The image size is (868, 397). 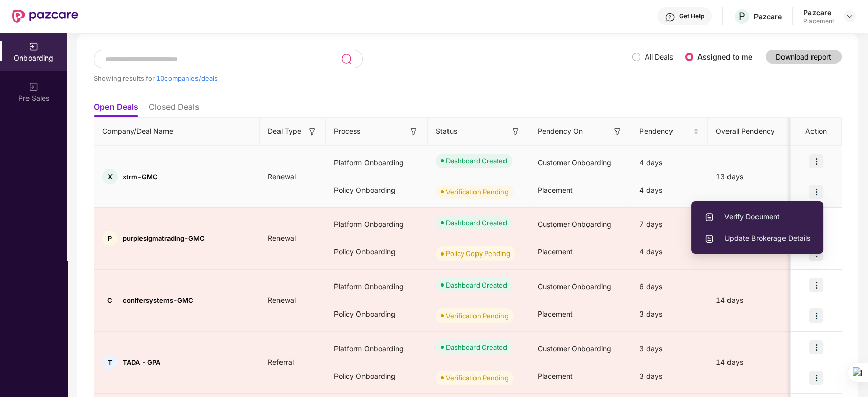 What do you see at coordinates (658, 57) in the screenshot?
I see `label: All Deals` at bounding box center [658, 57].